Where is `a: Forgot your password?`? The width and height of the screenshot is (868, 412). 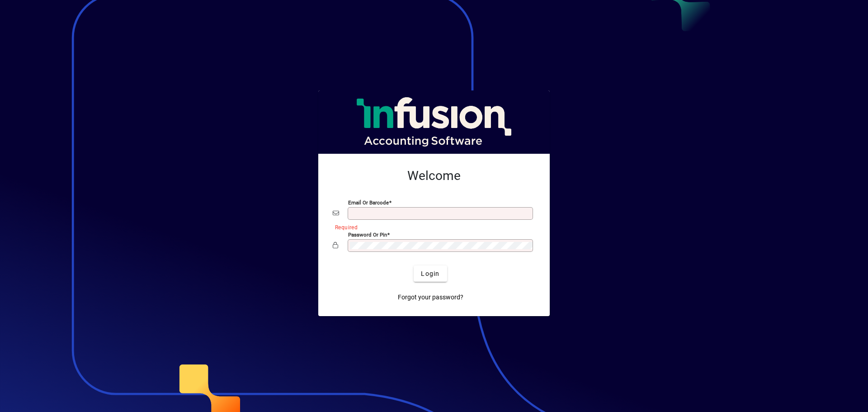 a: Forgot your password? is located at coordinates (430, 297).